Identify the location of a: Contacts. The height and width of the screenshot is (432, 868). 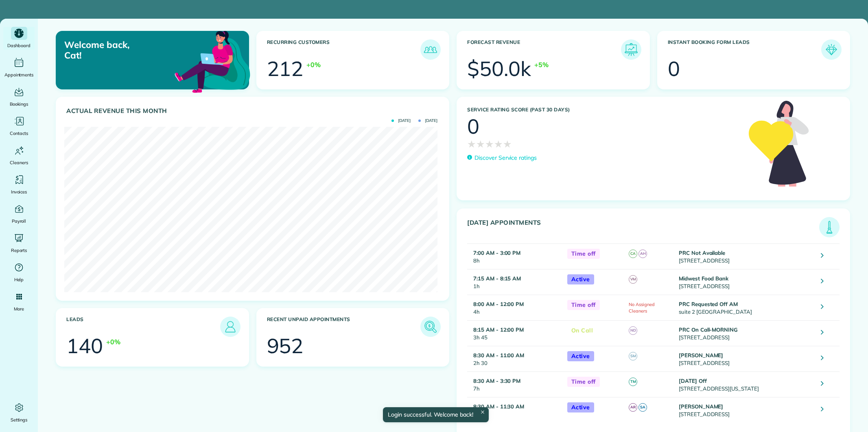
(19, 126).